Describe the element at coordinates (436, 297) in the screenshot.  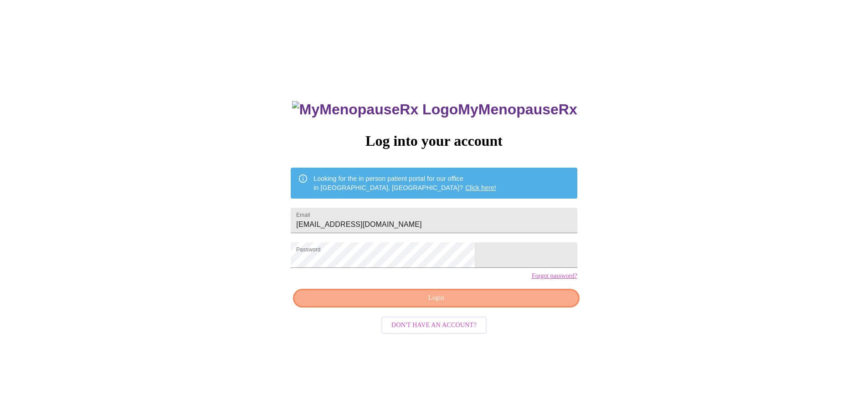
I see `button: Login` at that location.